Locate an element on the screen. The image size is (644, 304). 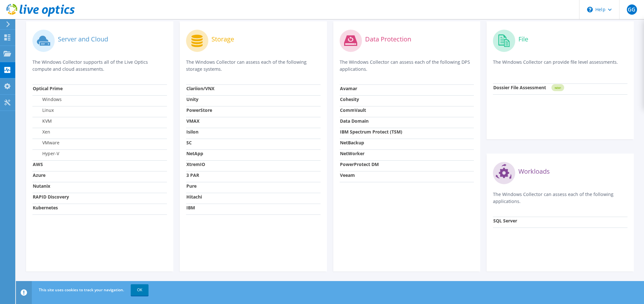
strong: AWS is located at coordinates (38, 164).